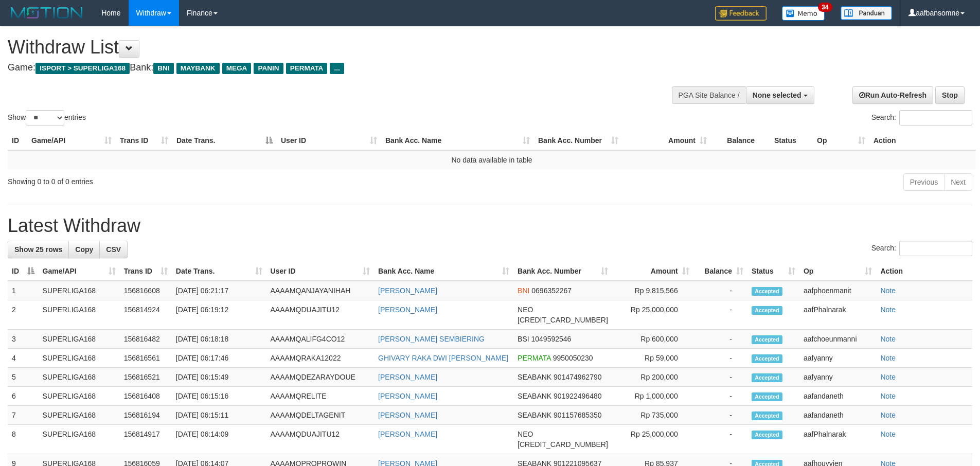 The width and height of the screenshot is (980, 466). I want to click on div: PGA Site Balance /, so click(709, 95).